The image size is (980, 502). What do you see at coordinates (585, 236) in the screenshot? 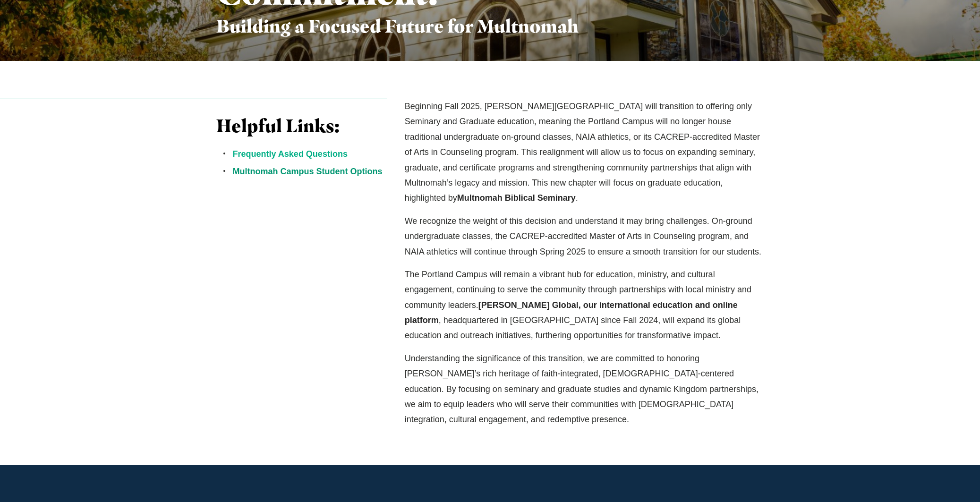
I see `p: We recognize the weight of this decision and understand it may bring challenges. On-ground underg...` at bounding box center [585, 236].